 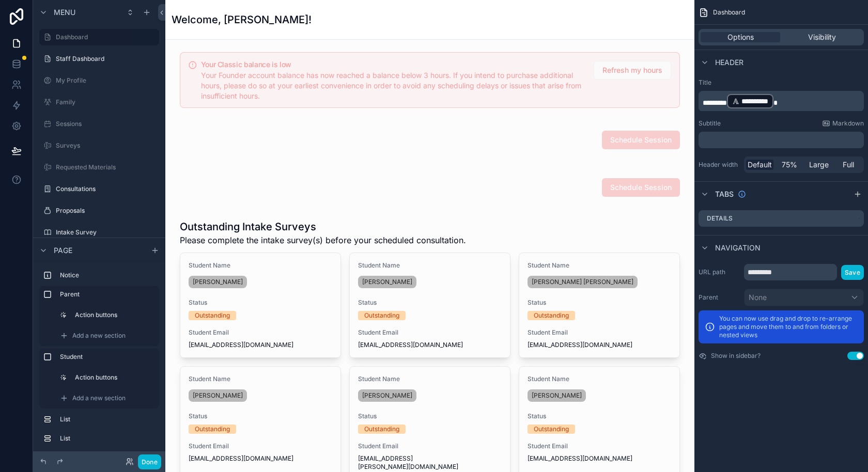 I want to click on span: Page, so click(x=63, y=250).